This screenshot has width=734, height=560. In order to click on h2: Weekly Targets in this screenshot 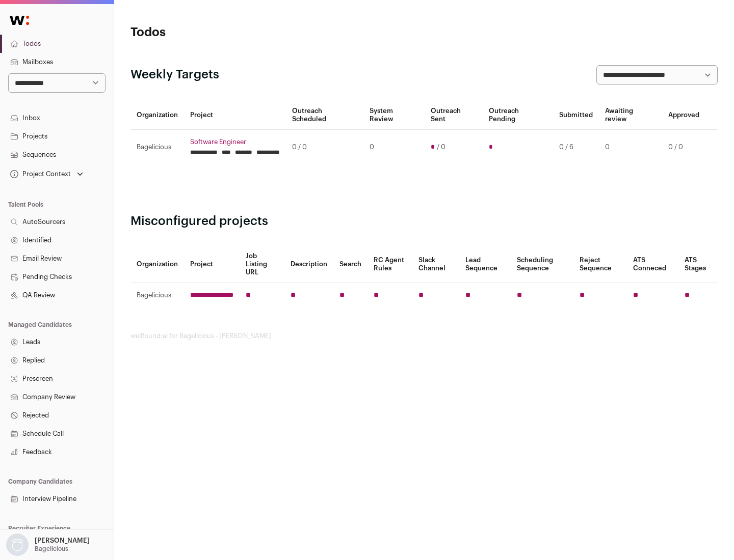, I will do `click(175, 75)`.